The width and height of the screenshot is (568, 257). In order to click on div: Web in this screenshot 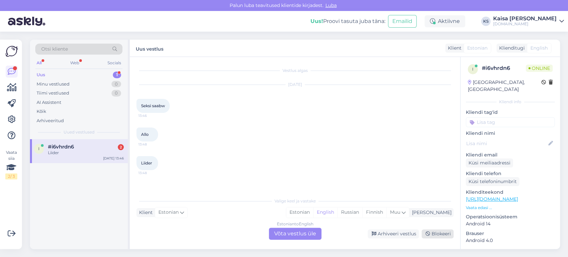, I will do `click(74, 63)`.